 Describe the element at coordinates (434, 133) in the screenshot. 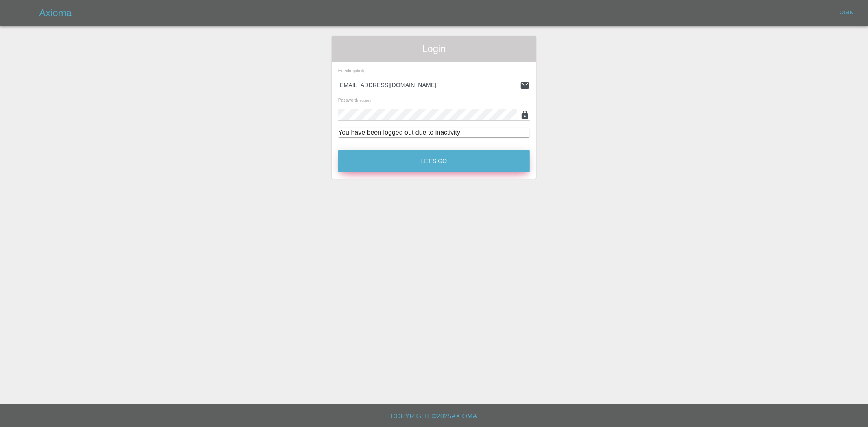

I see `div: You have been logged out due to inactivity` at that location.